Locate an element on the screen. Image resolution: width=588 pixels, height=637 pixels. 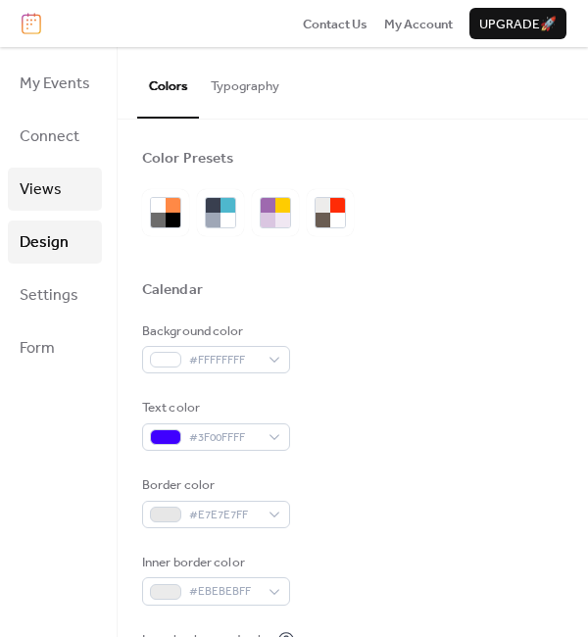
span: #3F00FFFF is located at coordinates (223, 438).